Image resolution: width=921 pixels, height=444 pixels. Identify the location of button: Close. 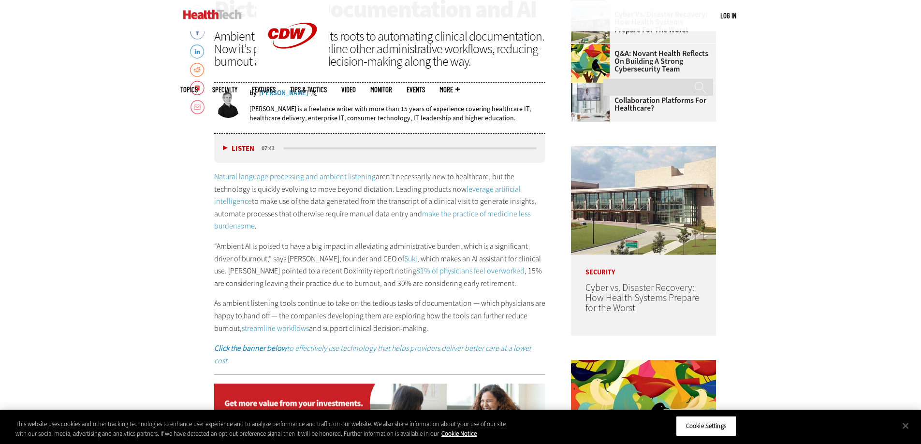
(906, 426).